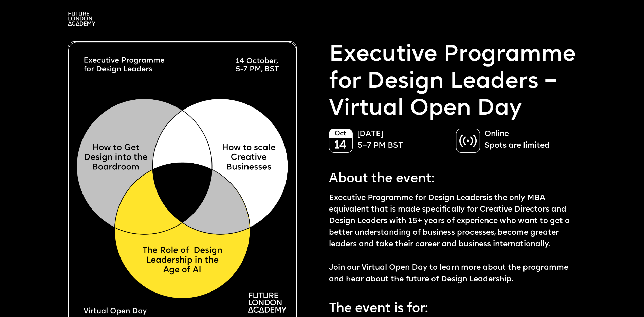 The width and height of the screenshot is (644, 317). Describe the element at coordinates (456, 82) in the screenshot. I see `p: Executive Programme for Design Leaders – Virtual Open Day` at that location.